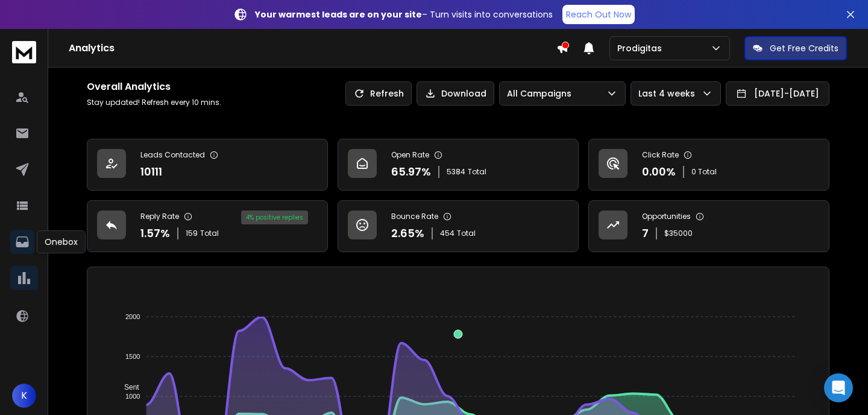 This screenshot has width=868, height=415. Describe the element at coordinates (415, 217) in the screenshot. I see `p: Bounce Rate` at that location.